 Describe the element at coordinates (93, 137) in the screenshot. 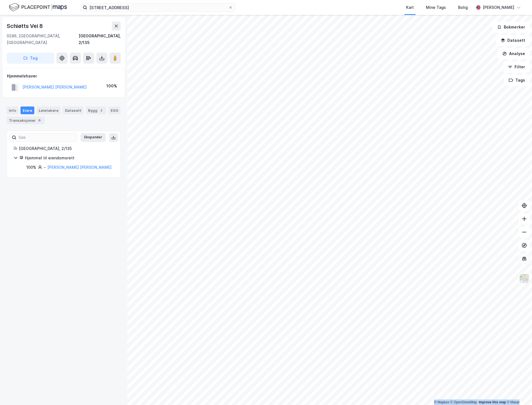

I see `button: Ekspander` at that location.